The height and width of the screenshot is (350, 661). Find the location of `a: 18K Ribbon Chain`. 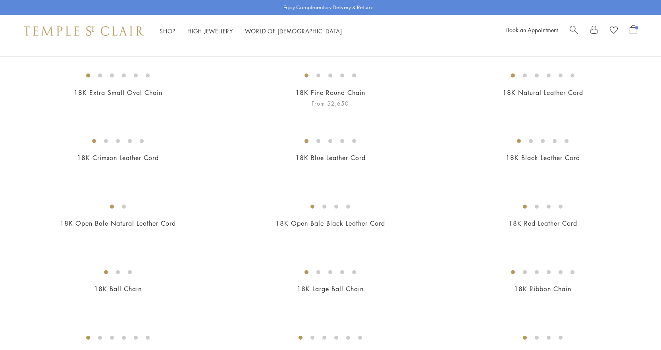

a: 18K Ribbon Chain is located at coordinates (543, 289).